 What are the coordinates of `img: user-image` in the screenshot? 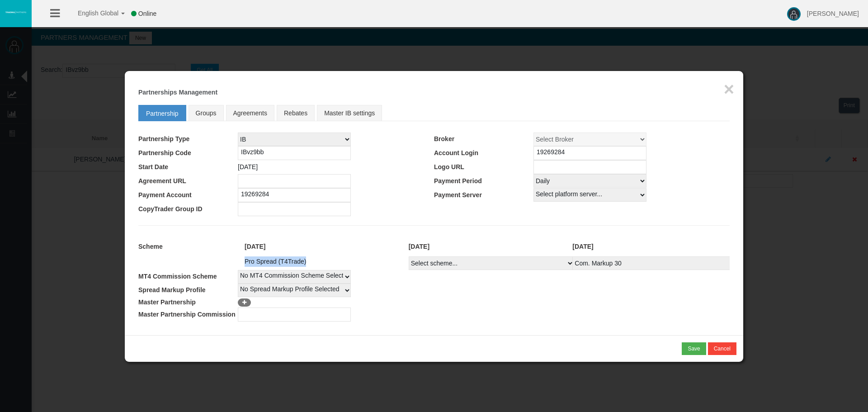 It's located at (794, 14).